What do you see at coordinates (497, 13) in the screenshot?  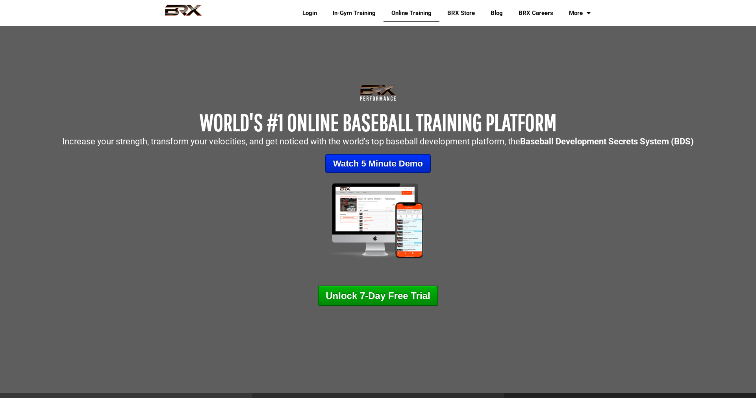 I see `a: Blog` at bounding box center [497, 13].